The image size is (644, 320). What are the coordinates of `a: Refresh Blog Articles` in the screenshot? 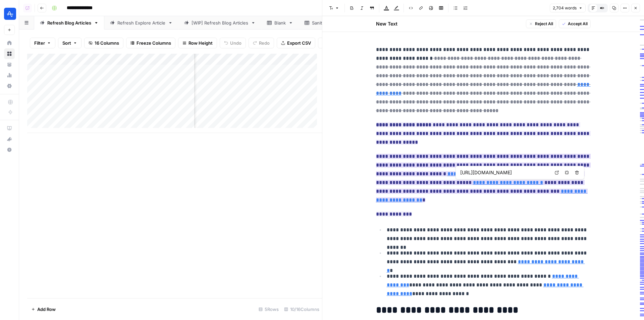 It's located at (69, 23).